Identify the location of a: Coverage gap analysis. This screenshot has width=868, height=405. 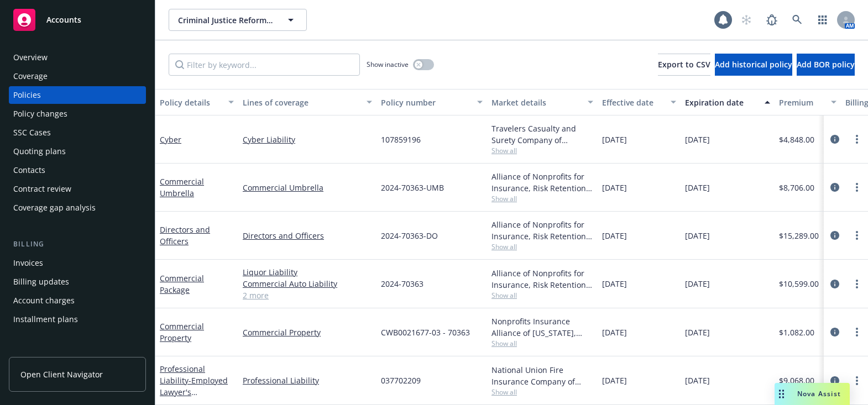
(77, 208).